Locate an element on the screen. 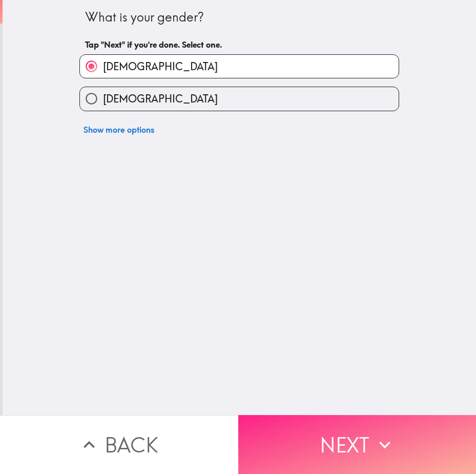 This screenshot has height=474, width=476. button: Show more options is located at coordinates (119, 130).